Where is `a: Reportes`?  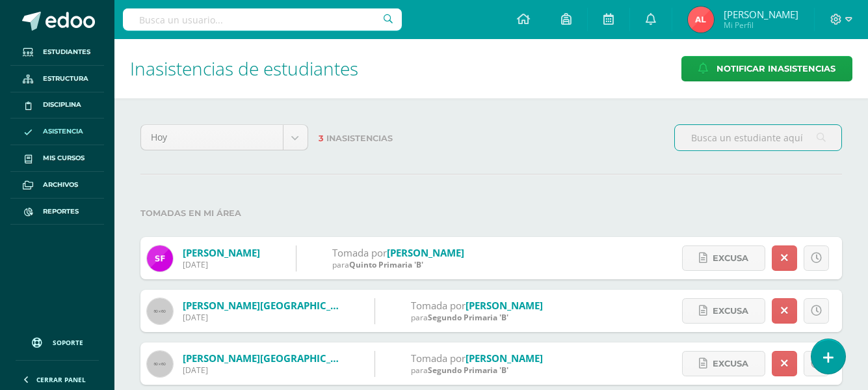
a: Reportes is located at coordinates (57, 211).